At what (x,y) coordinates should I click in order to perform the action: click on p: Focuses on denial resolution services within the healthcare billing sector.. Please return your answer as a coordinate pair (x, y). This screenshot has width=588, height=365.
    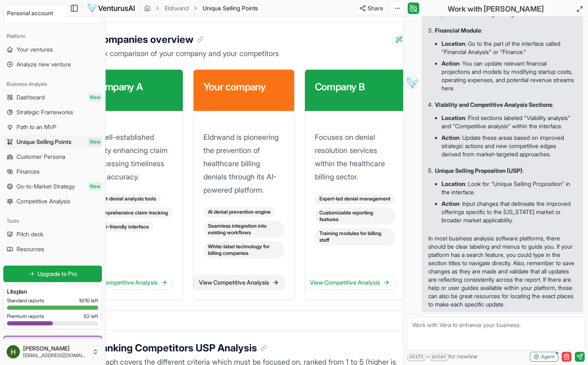
    Looking at the image, I should click on (355, 157).